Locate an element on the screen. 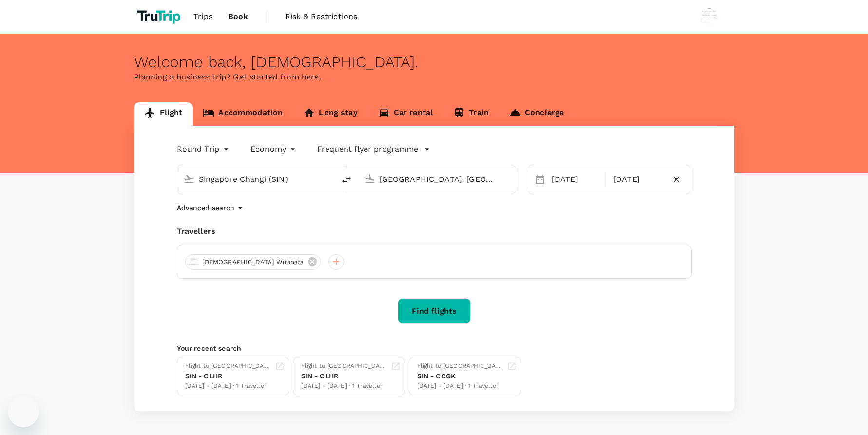 The image size is (868, 435). div: Travellers is located at coordinates (435, 231).